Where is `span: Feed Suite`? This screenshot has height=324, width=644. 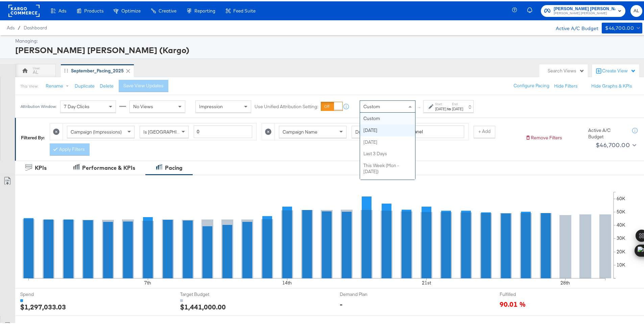
span: Feed Suite is located at coordinates (245, 10).